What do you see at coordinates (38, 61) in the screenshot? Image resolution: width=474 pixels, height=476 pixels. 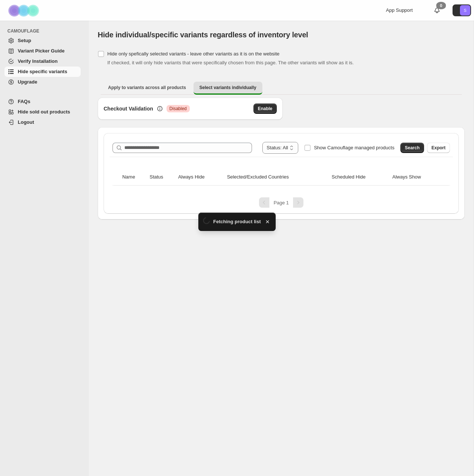 I see `span: Verify Installation` at bounding box center [38, 61].